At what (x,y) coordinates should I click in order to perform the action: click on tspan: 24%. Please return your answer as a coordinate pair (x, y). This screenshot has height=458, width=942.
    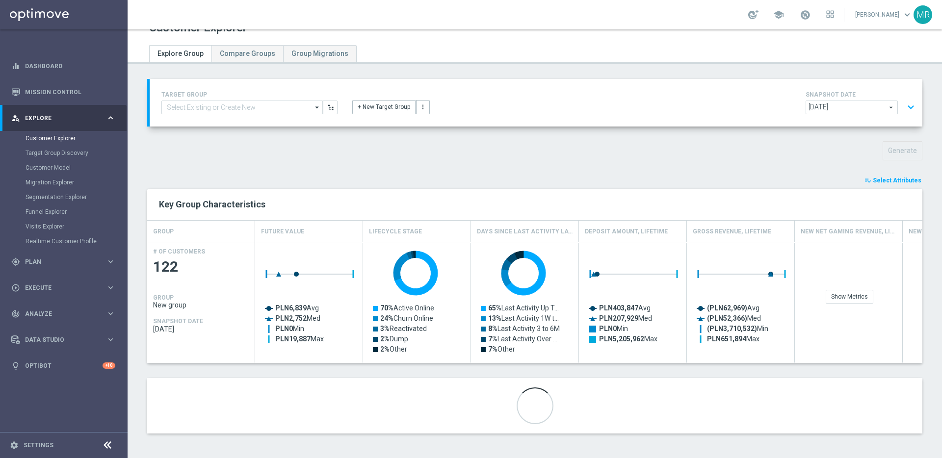
    Looking at the image, I should click on (387, 319).